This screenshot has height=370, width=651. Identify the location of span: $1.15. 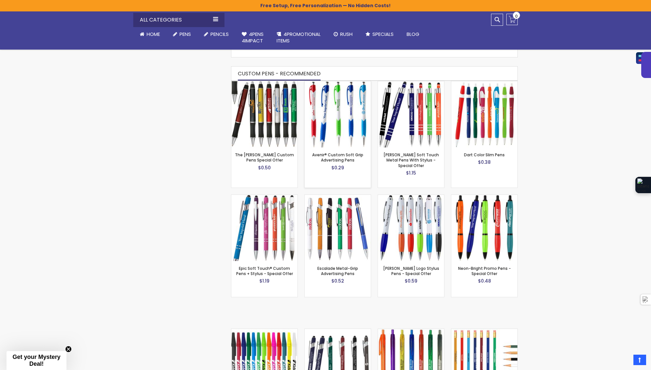
(411, 173).